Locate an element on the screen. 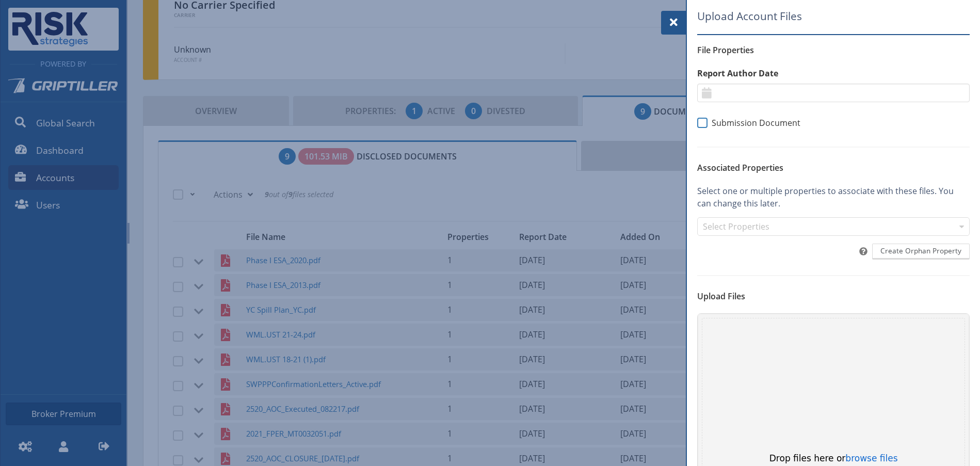 This screenshot has height=466, width=980. h6: Associated Properties is located at coordinates (834, 168).